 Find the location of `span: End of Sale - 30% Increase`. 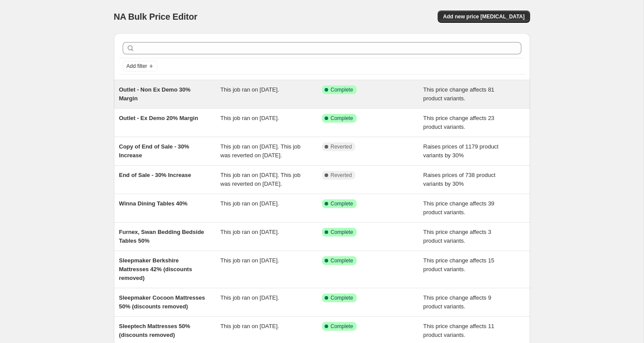

span: End of Sale - 30% Increase is located at coordinates (155, 175).